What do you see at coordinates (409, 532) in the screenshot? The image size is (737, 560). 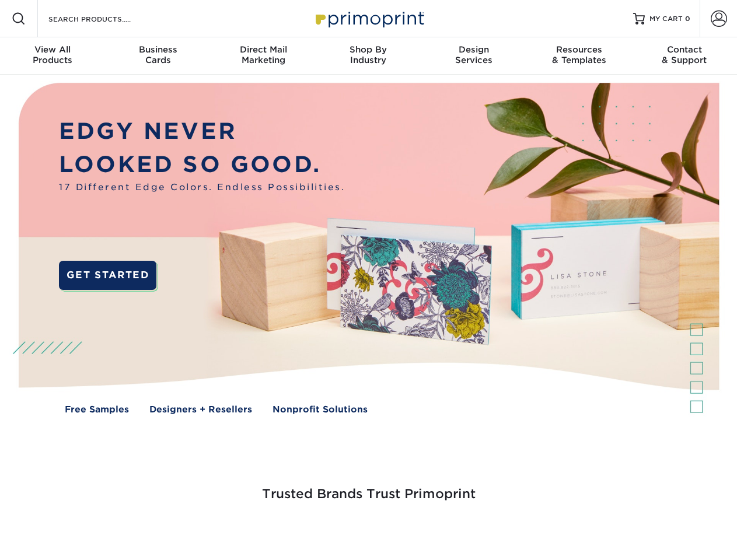 I see `img: Mini` at bounding box center [409, 532].